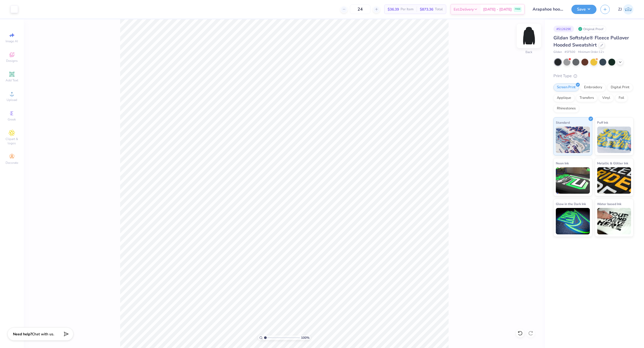  Describe the element at coordinates (591, 41) in the screenshot. I see `span: Gildan Softstyle® Fleece Pullover Hooded Sweatshirt` at that location.